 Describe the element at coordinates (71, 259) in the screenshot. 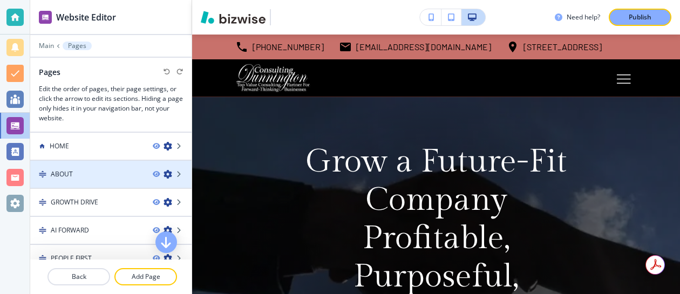

I see `h4: PEOPLE FIRST` at that location.